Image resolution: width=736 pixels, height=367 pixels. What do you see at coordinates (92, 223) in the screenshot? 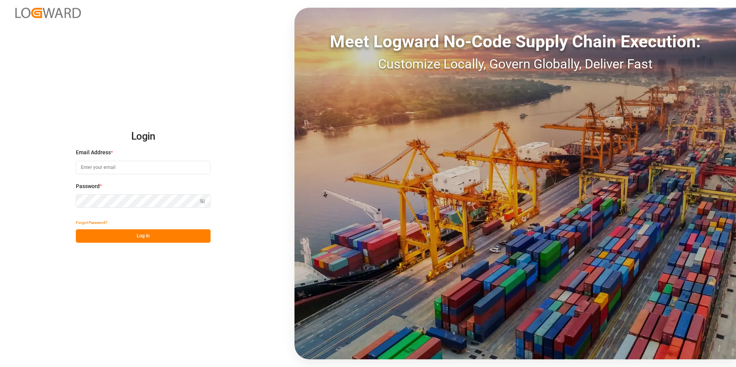
I see `button: Forgot Password?` at bounding box center [92, 223].